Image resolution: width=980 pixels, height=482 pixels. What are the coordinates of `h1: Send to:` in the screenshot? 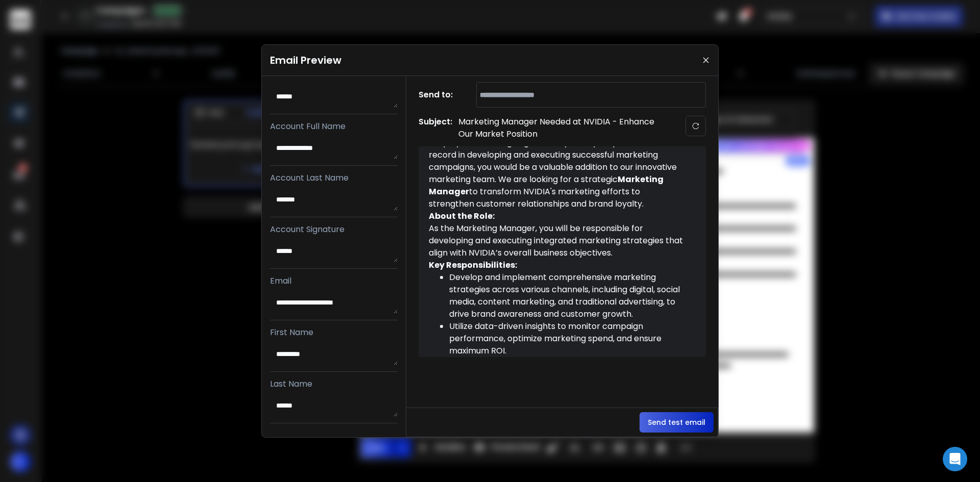 It's located at (439, 95).